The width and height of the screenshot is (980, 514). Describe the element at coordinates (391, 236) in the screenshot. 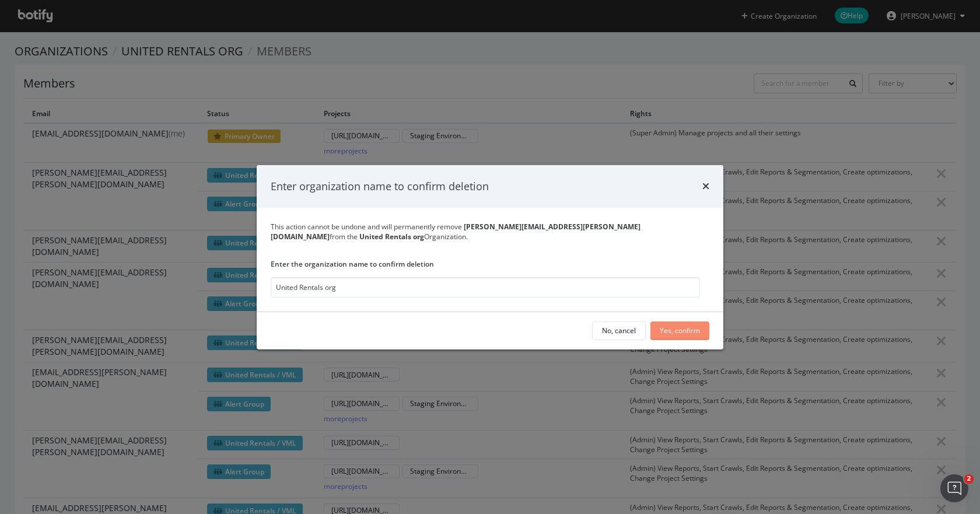

I see `b: United Rentals org` at that location.